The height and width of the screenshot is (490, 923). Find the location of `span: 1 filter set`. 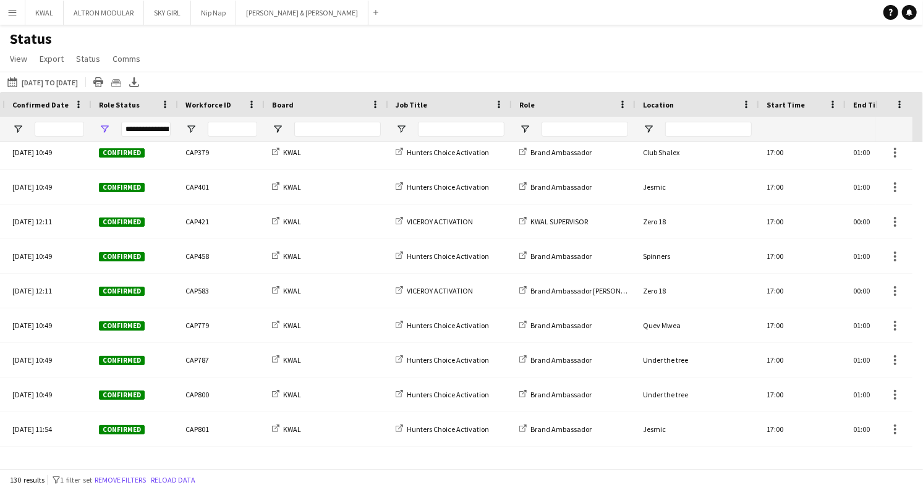

span: 1 filter set is located at coordinates (76, 480).